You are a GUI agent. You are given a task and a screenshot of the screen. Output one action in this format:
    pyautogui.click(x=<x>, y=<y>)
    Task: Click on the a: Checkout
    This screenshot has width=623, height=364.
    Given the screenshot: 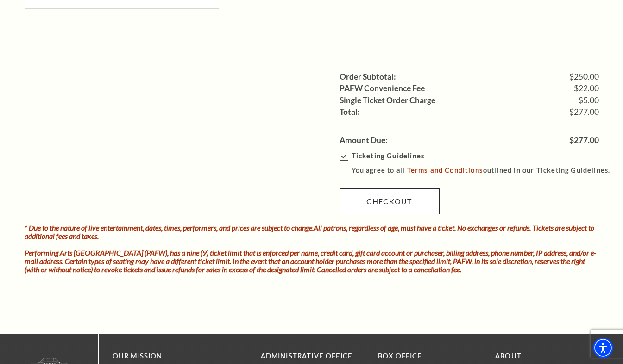 What is the action you would take?
    pyautogui.click(x=389, y=201)
    